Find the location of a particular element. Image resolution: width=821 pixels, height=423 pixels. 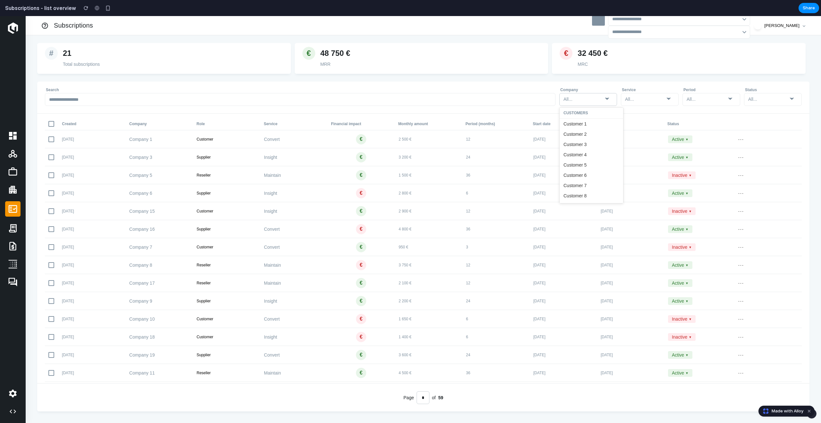

div: 2 200 € is located at coordinates (405, 285).